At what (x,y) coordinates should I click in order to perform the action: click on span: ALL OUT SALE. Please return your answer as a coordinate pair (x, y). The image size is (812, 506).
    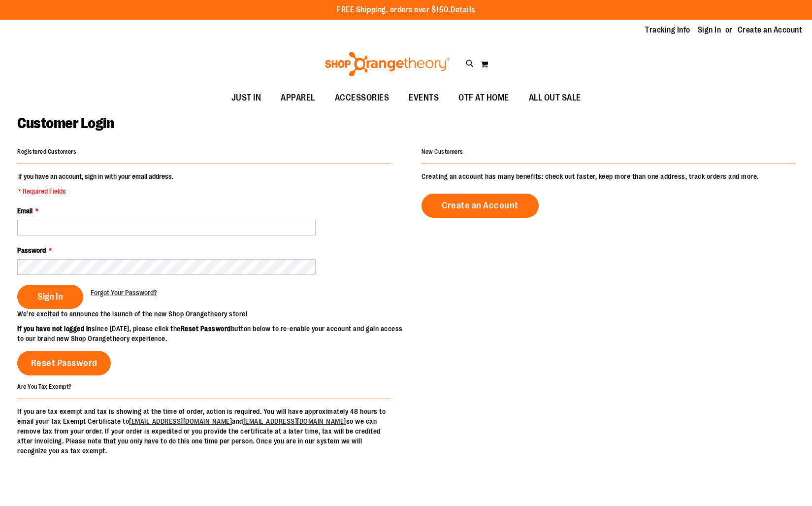
    Looking at the image, I should click on (556, 98).